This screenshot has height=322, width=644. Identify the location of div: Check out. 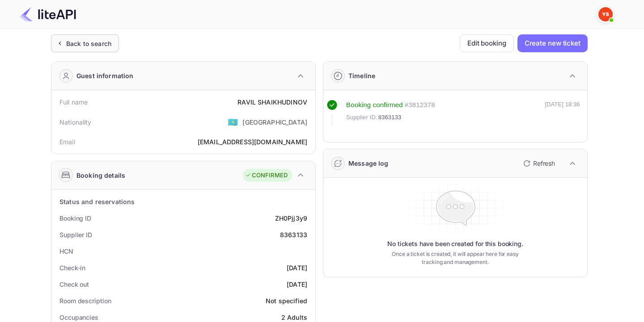
(75, 284).